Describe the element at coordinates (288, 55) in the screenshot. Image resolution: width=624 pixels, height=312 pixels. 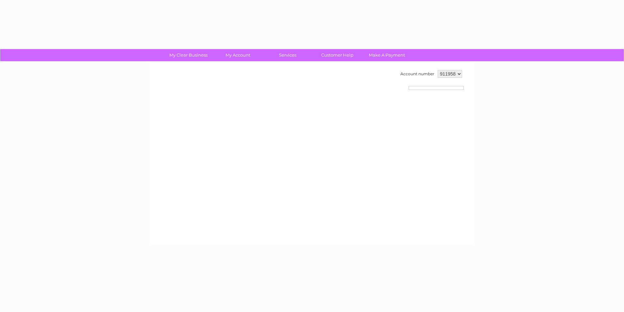
I see `a: Services` at that location.